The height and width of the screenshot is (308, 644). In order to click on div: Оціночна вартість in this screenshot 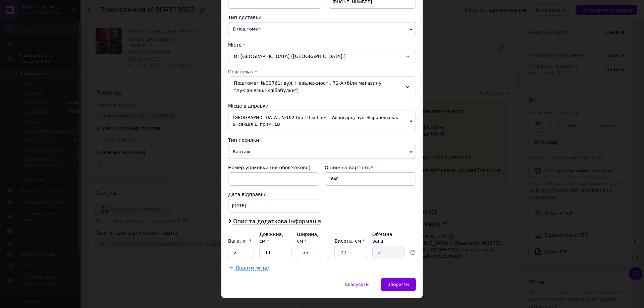, I will do `click(371, 167)`.